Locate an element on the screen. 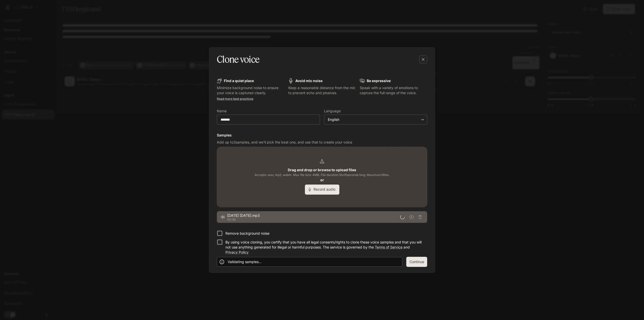 This screenshot has height=320, width=644. span: Accepts: wav, mp3, webm. Max file size: 4MB. File duration 5 to 15 seconds long. Maximum 3 files. is located at coordinates (322, 175).